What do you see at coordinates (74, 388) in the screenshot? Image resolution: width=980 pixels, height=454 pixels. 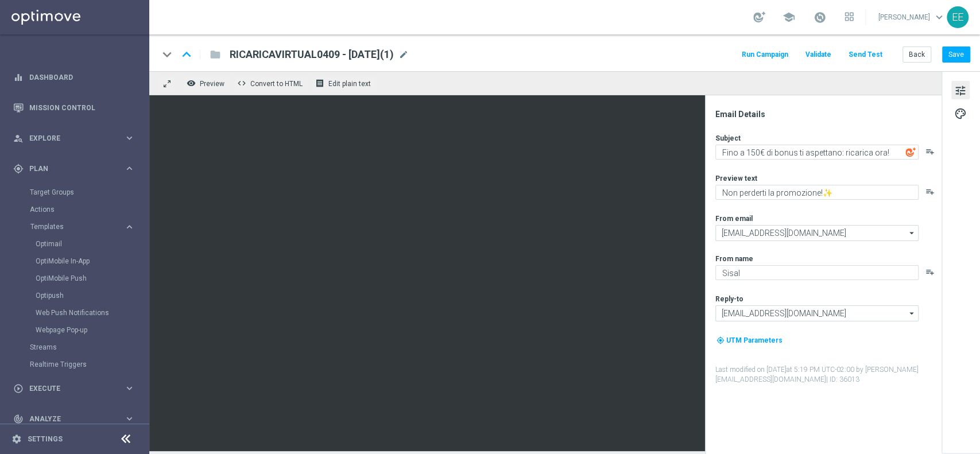 I see `button: play_circle_outline Execute keyboard_arrow_right` at bounding box center [74, 388].